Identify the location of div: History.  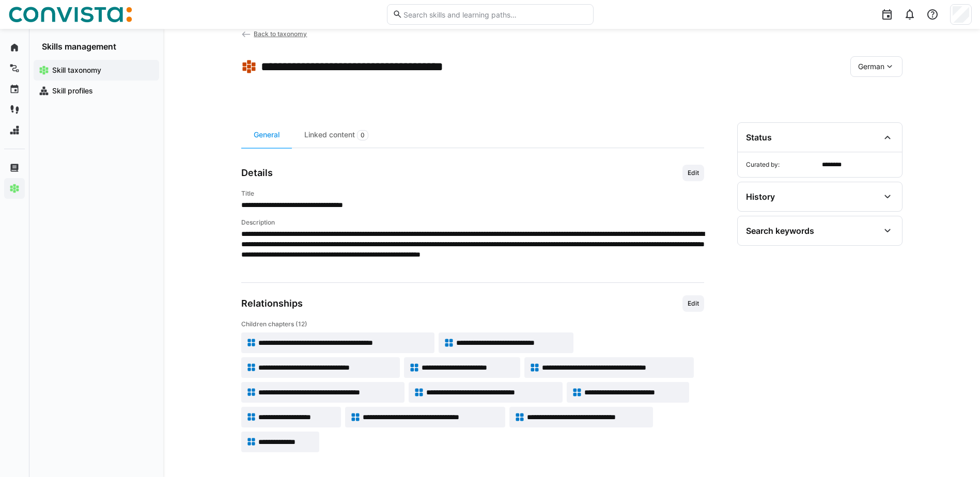
(760, 197).